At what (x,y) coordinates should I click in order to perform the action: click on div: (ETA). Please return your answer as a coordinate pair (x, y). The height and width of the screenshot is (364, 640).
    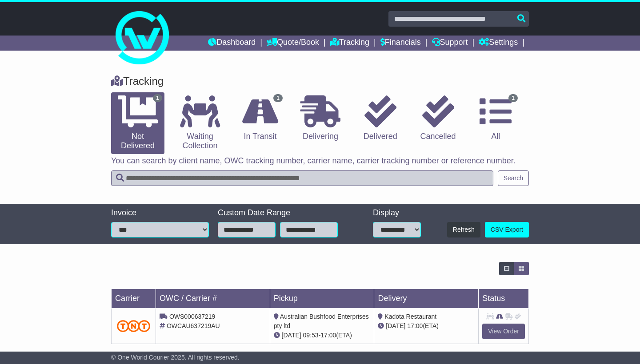
    Looking at the image, I should click on (426, 326).